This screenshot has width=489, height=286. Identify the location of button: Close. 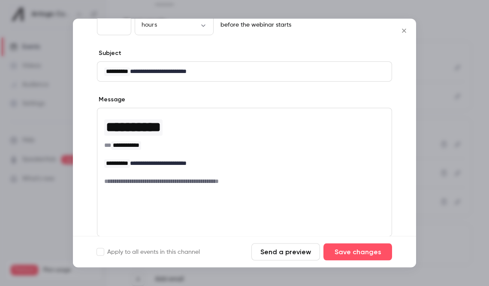
(404, 31).